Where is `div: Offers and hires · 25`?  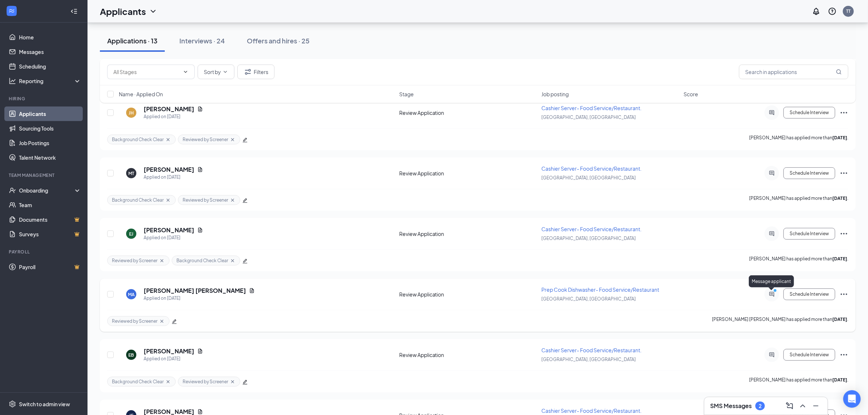
div: Offers and hires · 25 is located at coordinates (278, 40).